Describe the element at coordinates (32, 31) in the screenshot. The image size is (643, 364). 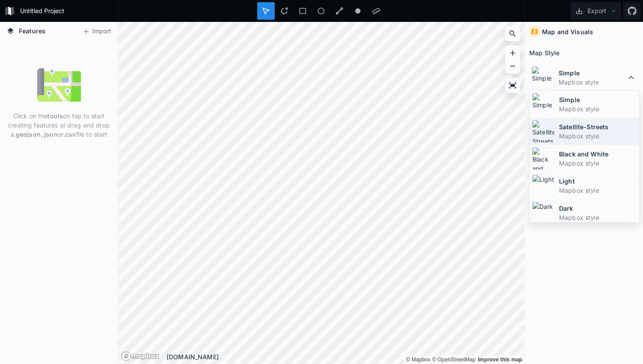
I see `span: Features` at that location.